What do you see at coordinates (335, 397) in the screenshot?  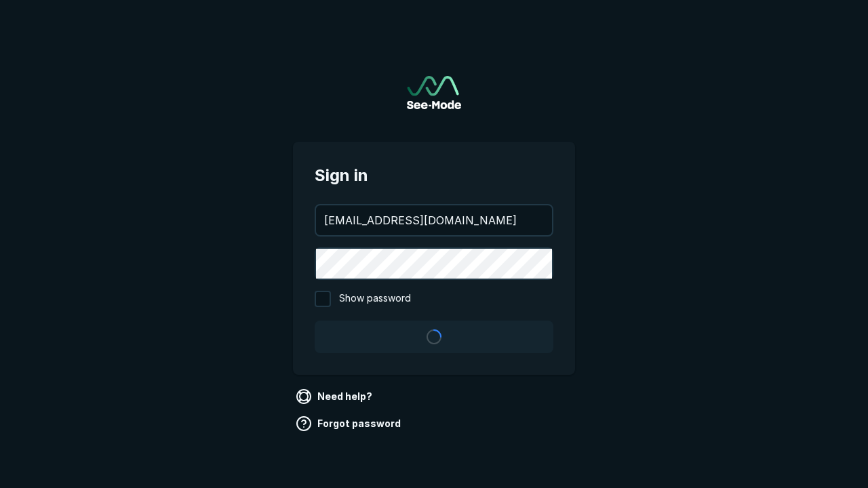 I see `a: Need help?` at bounding box center [335, 397].